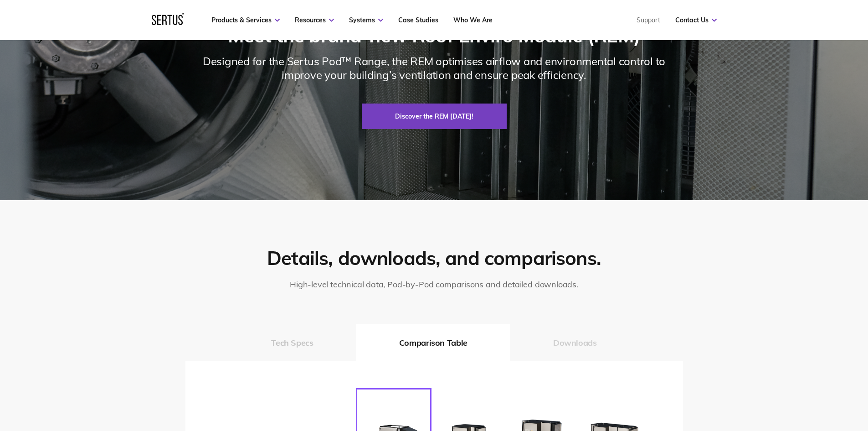 The image size is (868, 431). Describe the element at coordinates (366, 20) in the screenshot. I see `a: Systems` at that location.